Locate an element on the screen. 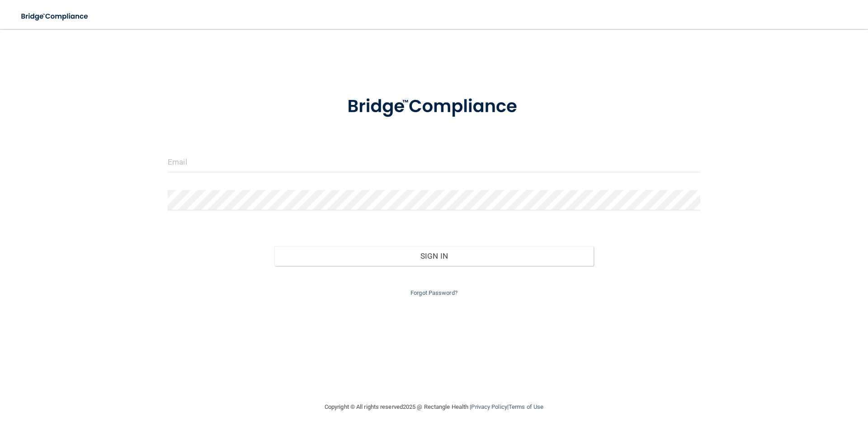 This screenshot has width=868, height=431. a: Terms of Use is located at coordinates (525, 407).